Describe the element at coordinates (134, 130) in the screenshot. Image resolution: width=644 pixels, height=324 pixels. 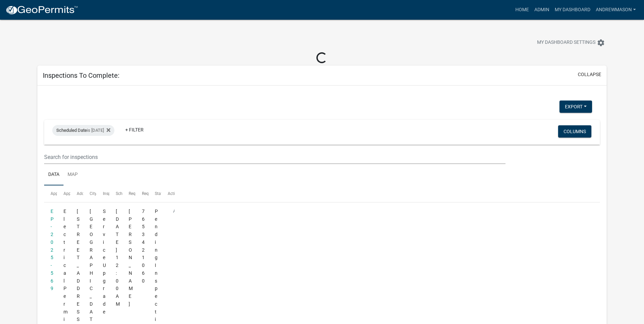
I see `a: + Filter` at that location.